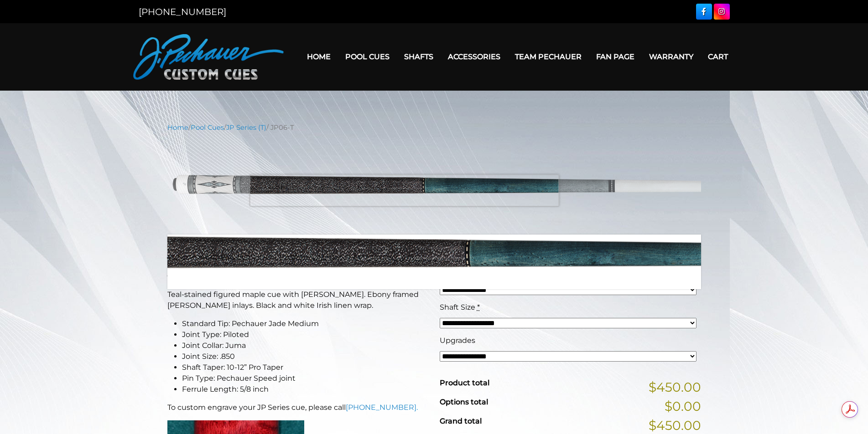  I want to click on span: $450.00, so click(675, 387).